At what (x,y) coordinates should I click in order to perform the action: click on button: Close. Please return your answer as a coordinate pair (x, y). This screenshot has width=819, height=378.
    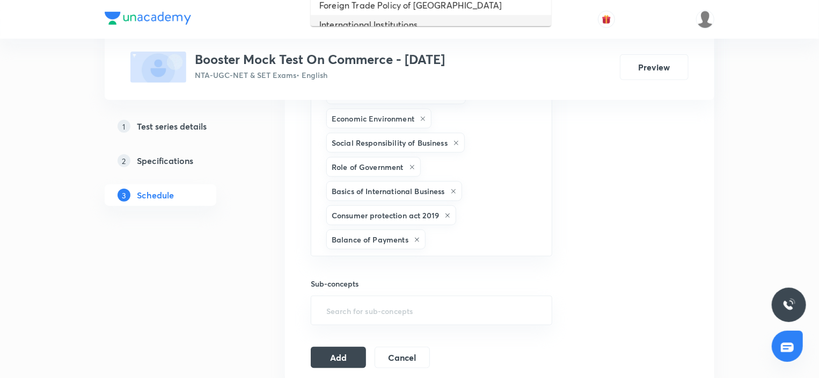
    Looking at the image, I should click on (547, 143).